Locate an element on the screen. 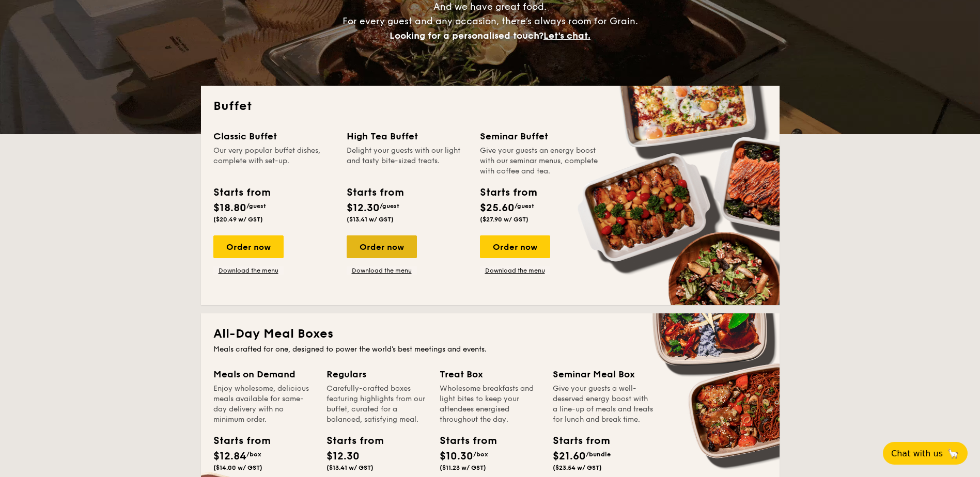 This screenshot has height=477, width=980. button: Chat with us🦙 is located at coordinates (925, 454).